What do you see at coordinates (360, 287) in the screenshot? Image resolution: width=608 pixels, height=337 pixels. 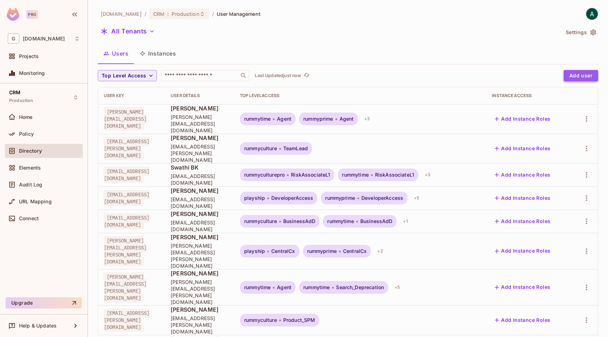 I see `span: Search_Deprecation` at bounding box center [360, 287].